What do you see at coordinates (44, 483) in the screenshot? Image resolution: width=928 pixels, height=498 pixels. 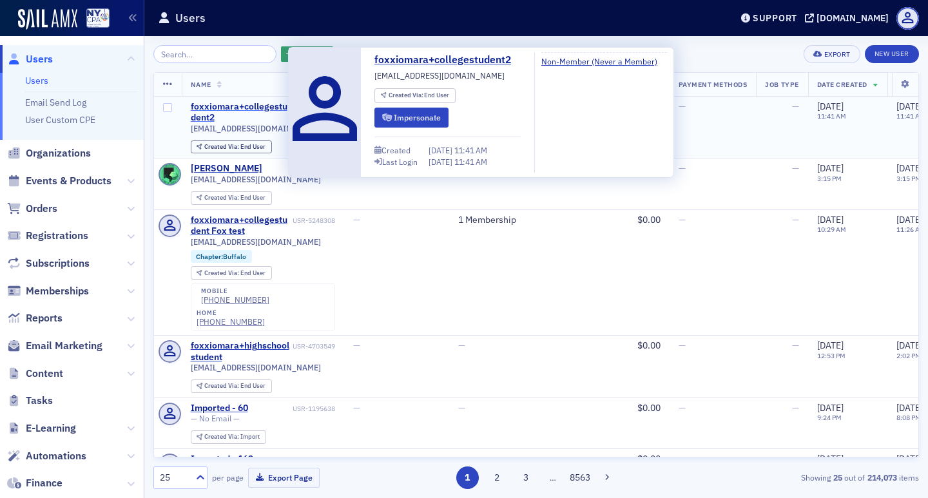 I see `span: Finance` at bounding box center [44, 483].